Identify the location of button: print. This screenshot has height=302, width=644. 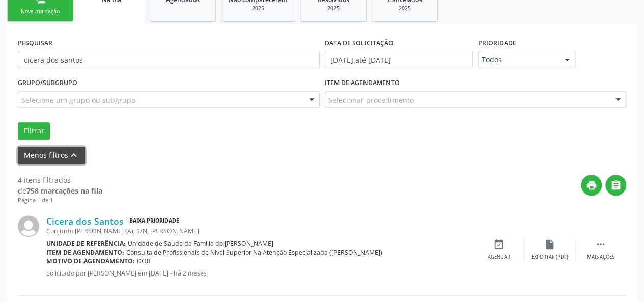
(591, 185).